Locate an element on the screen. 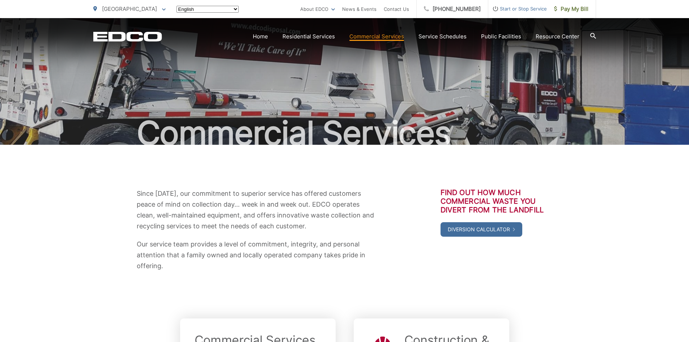 The width and height of the screenshot is (689, 342). p: Our service team provides a level of commitment, integrity, and personal attention that a family ... is located at coordinates (258, 255).